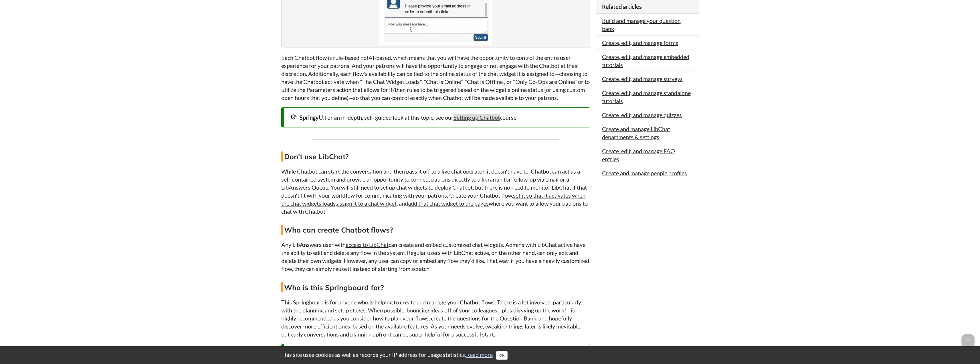  What do you see at coordinates (366, 203) in the screenshot?
I see `a: assign it to a chat widget` at bounding box center [366, 203].